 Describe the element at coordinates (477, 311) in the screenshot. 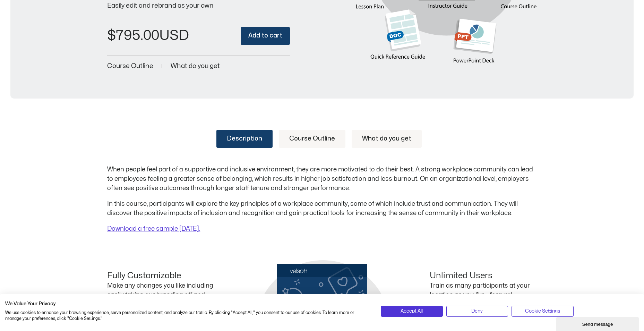

I see `span: Deny` at that location.